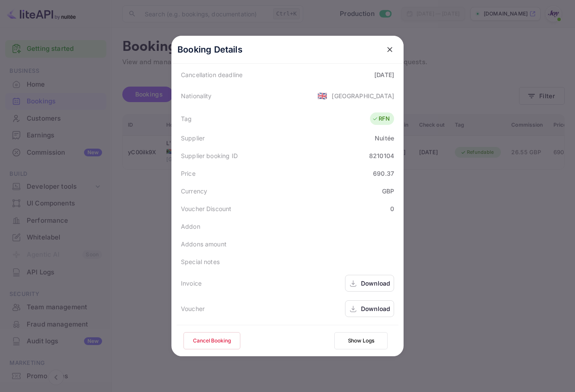 This screenshot has height=392, width=575. Describe the element at coordinates (390, 50) in the screenshot. I see `button: close` at that location.